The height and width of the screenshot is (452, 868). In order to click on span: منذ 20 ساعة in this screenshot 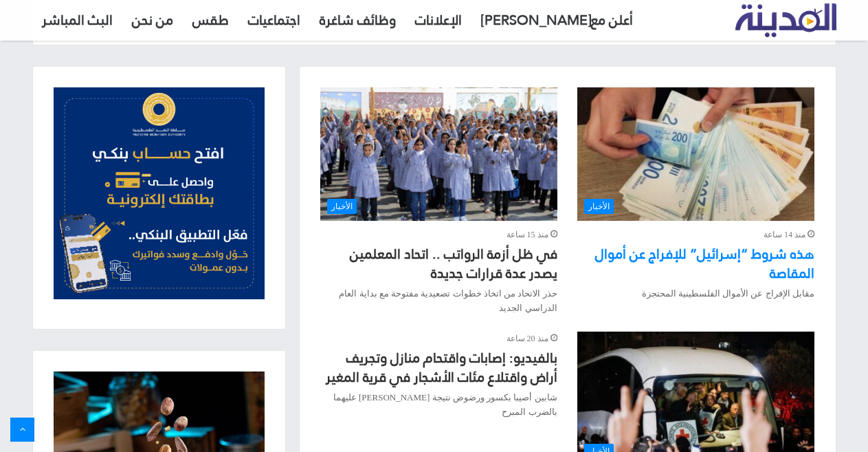, I will do `click(532, 339)`.